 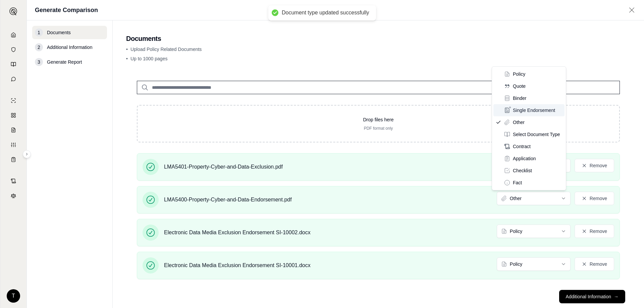 What do you see at coordinates (522, 170) in the screenshot?
I see `span: Checklist` at bounding box center [522, 170].